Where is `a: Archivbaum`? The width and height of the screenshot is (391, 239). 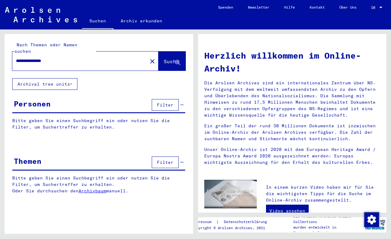 a: Archivbaum is located at coordinates (93, 191).